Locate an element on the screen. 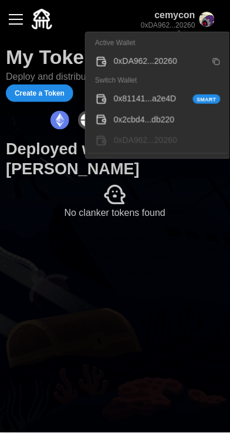 This screenshot has height=433, width=230. p: No clanker tokens found is located at coordinates (115, 213).